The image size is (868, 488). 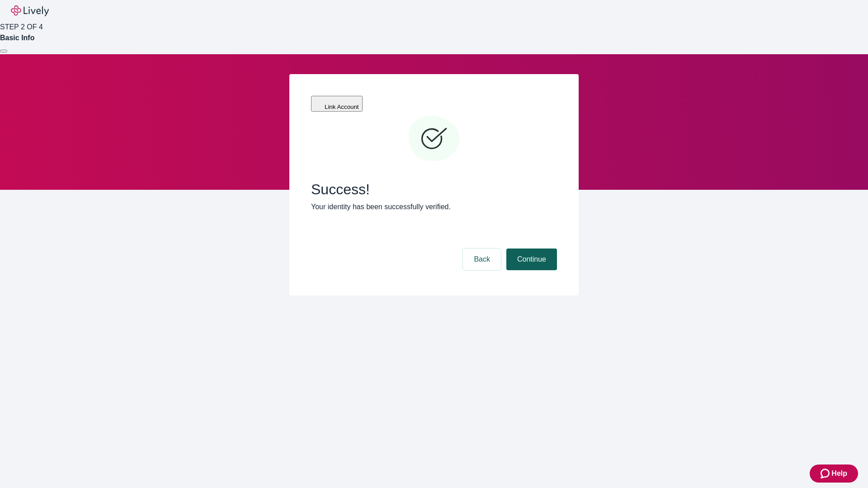 I want to click on button: Continue, so click(x=531, y=259).